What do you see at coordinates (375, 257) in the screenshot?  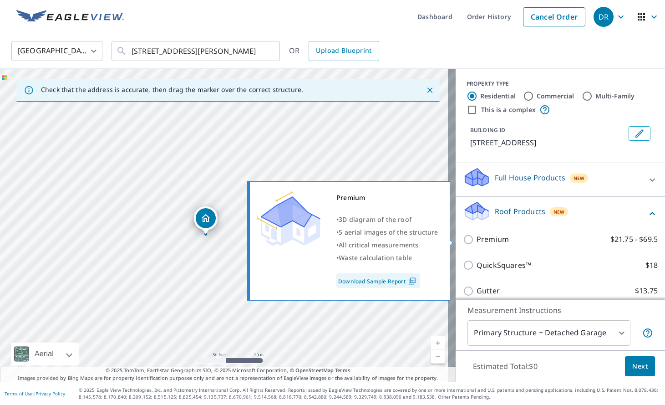 I see `span: Waste calculation table` at bounding box center [375, 257].